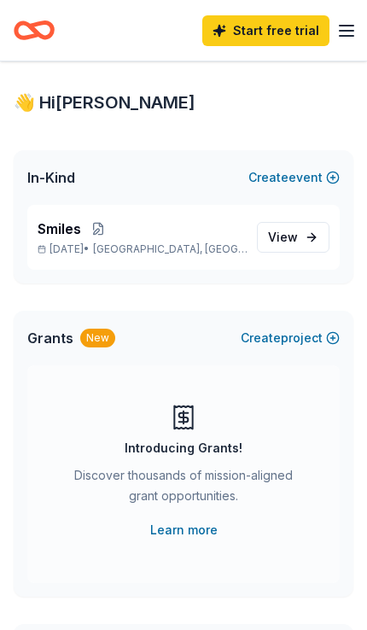 The image size is (367, 630). What do you see at coordinates (283, 237) in the screenshot?
I see `span: View` at bounding box center [283, 237].